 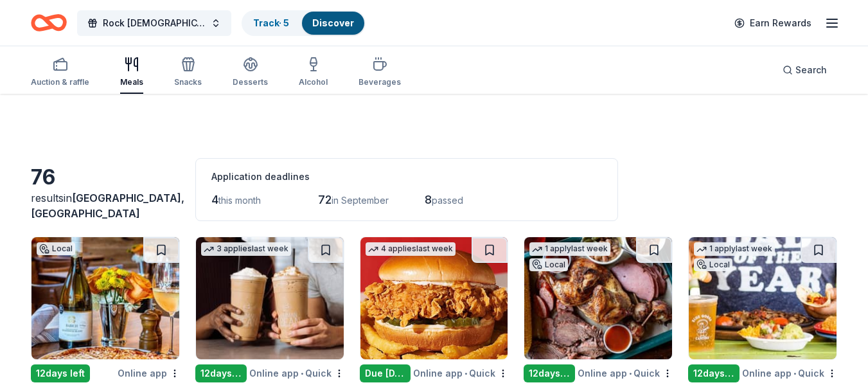 What do you see at coordinates (598, 298) in the screenshot?
I see `img: Image for Hard Eight BBQ` at bounding box center [598, 298].